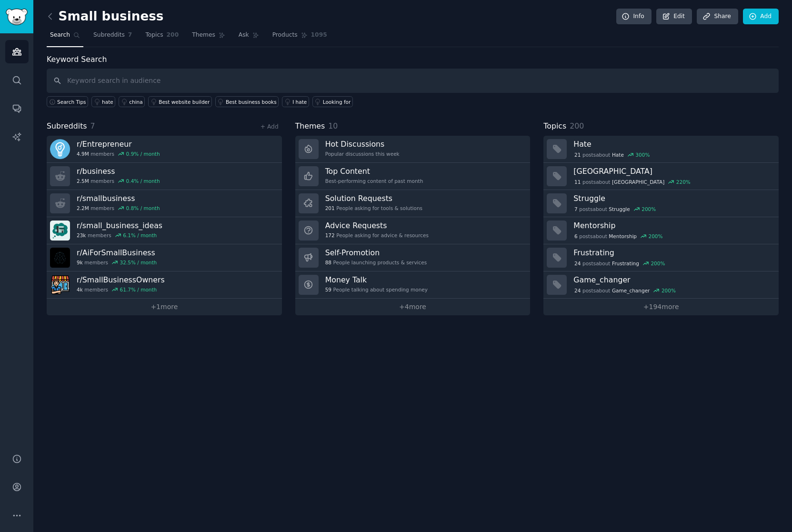 The width and height of the screenshot is (792, 532). I want to click on h3: Hot Discussions, so click(363, 144).